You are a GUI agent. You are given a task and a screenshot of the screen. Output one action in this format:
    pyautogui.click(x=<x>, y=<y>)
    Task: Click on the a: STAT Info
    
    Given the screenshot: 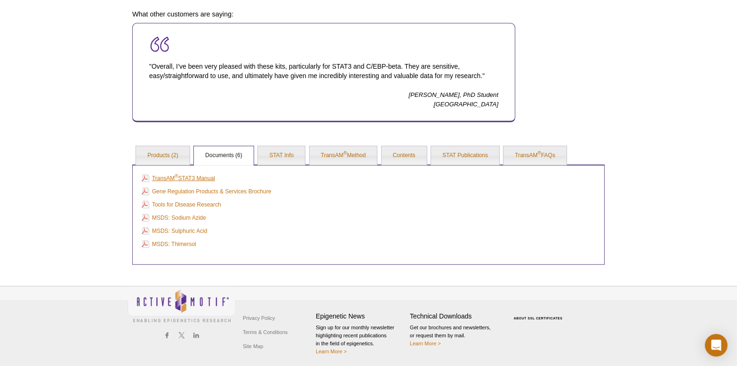 What is the action you would take?
    pyautogui.click(x=282, y=156)
    